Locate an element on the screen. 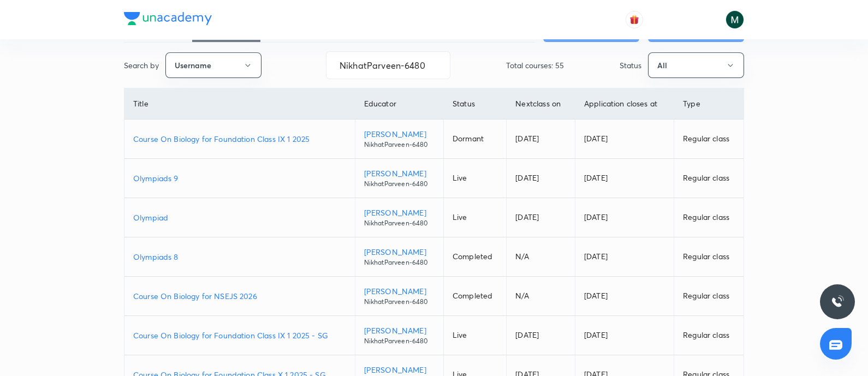  img: Company Logo is located at coordinates (167, 19).